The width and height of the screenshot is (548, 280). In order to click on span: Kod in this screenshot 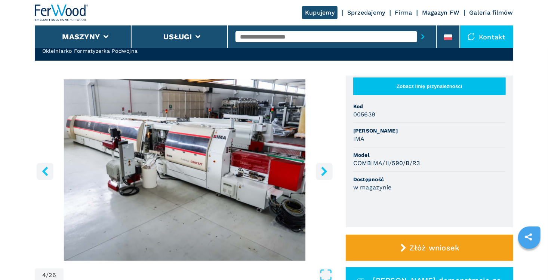, I will do `click(430, 106)`.